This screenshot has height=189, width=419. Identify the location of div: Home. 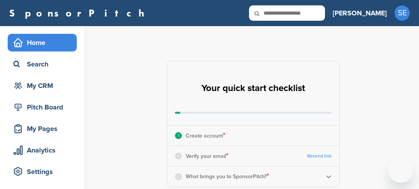
(44, 43).